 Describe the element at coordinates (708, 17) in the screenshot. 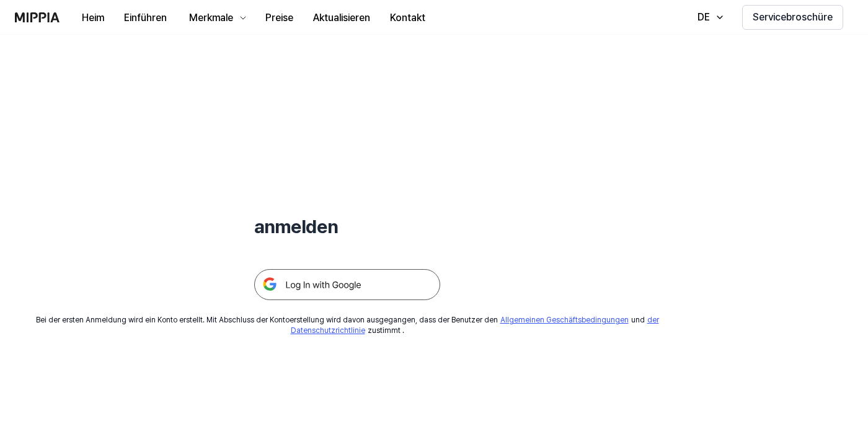

I see `button: DE` at that location.